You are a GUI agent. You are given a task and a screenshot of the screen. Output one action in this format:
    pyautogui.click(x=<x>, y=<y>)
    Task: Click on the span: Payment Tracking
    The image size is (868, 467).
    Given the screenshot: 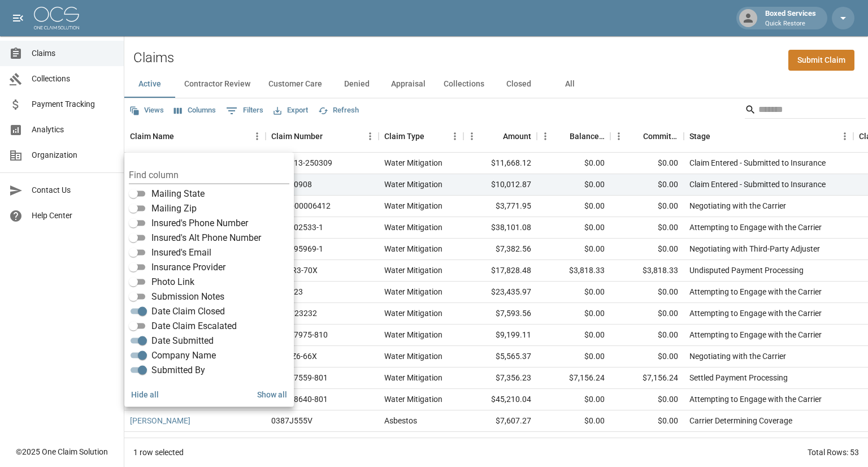 What is the action you would take?
    pyautogui.click(x=73, y=104)
    